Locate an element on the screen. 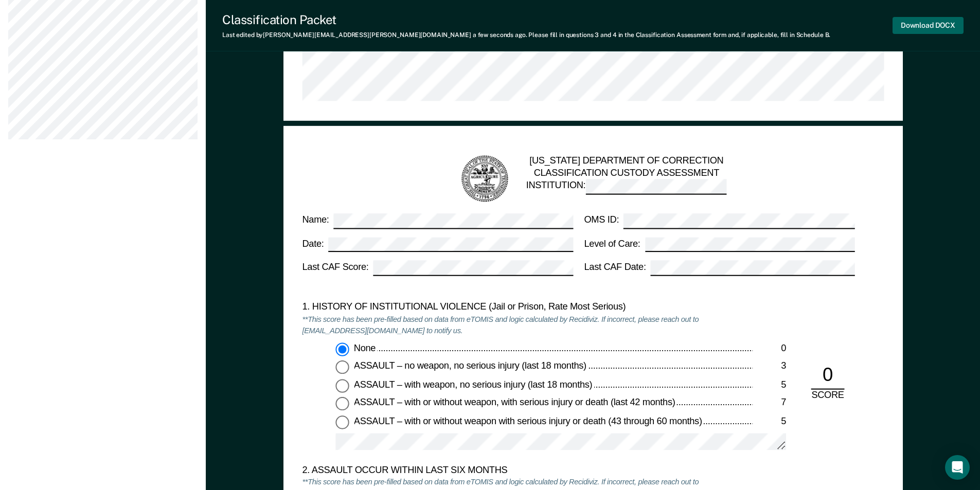 This screenshot has width=980, height=490. input: OMS ID: is located at coordinates (739, 221).